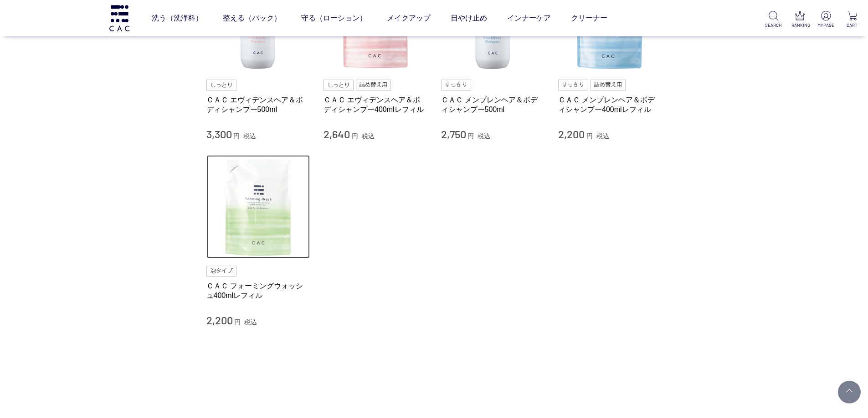 The image size is (868, 418). I want to click on p: CART, so click(852, 25).